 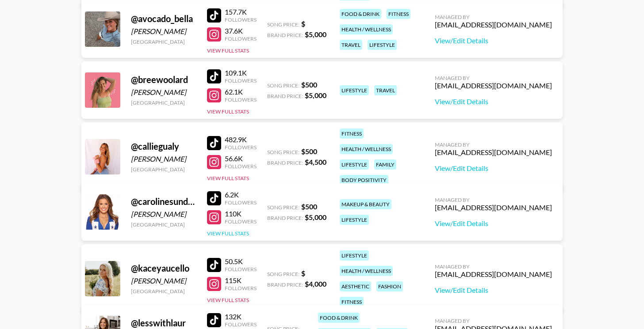 What do you see at coordinates (390, 287) in the screenshot?
I see `div: fashion` at bounding box center [390, 287].